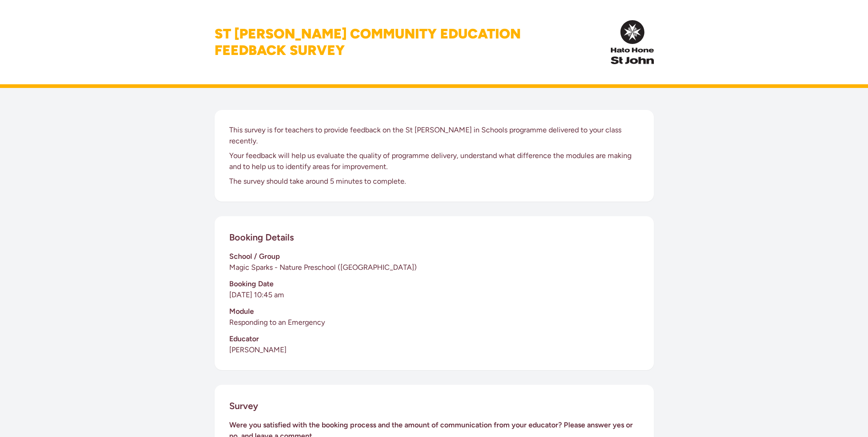 This screenshot has width=868, height=437. Describe the element at coordinates (434, 284) in the screenshot. I see `h3: Booking Date` at that location.